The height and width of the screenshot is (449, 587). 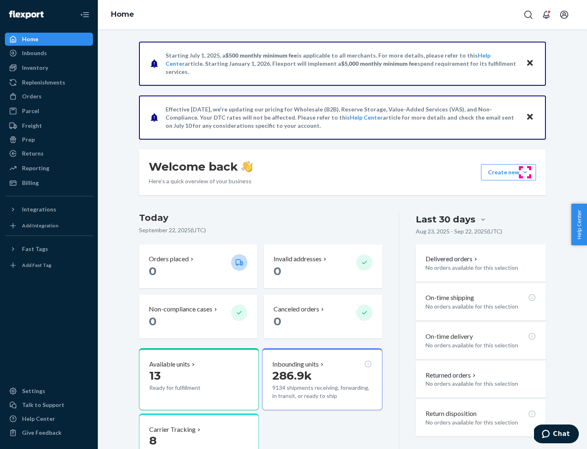 What do you see at coordinates (37, 265) in the screenshot?
I see `div: Add Fast Tag` at bounding box center [37, 265].